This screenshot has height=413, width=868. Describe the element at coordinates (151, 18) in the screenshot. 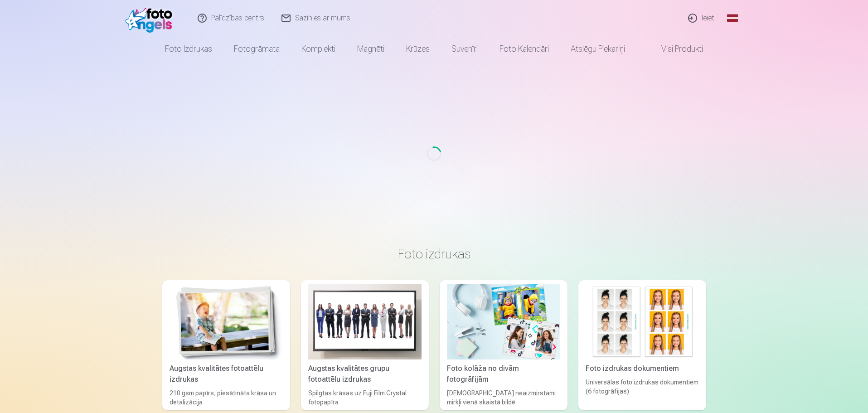

I see `img: /fa1` at that location.